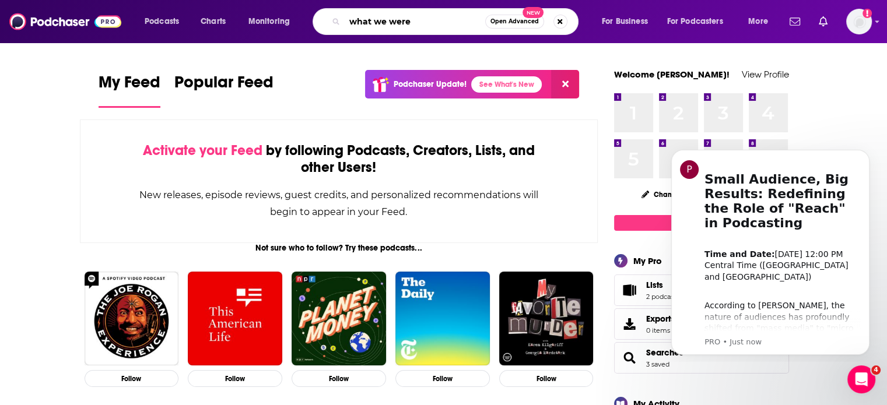 The image size is (887, 405). What do you see at coordinates (224, 86) in the screenshot?
I see `span: Popular Feed` at bounding box center [224, 86].